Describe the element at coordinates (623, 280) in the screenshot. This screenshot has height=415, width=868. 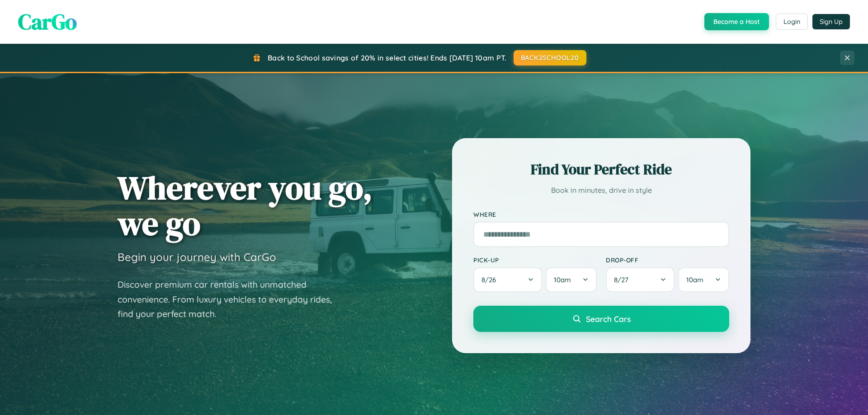
I see `span: 8 / 27` at that location.